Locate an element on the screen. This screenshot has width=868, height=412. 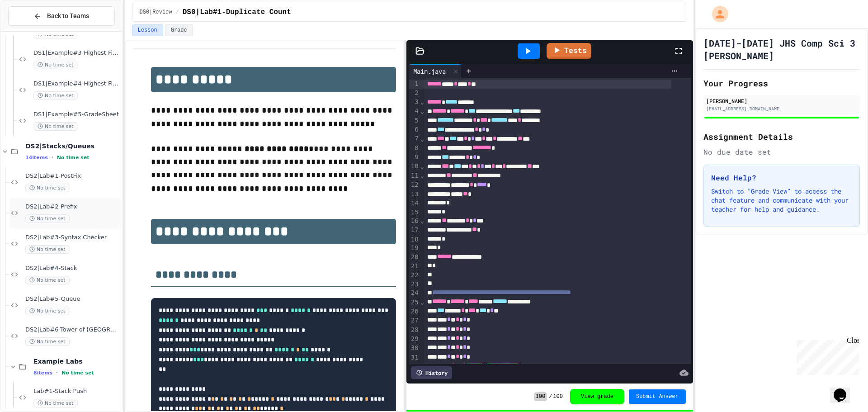
div: 1 is located at coordinates (414, 84).